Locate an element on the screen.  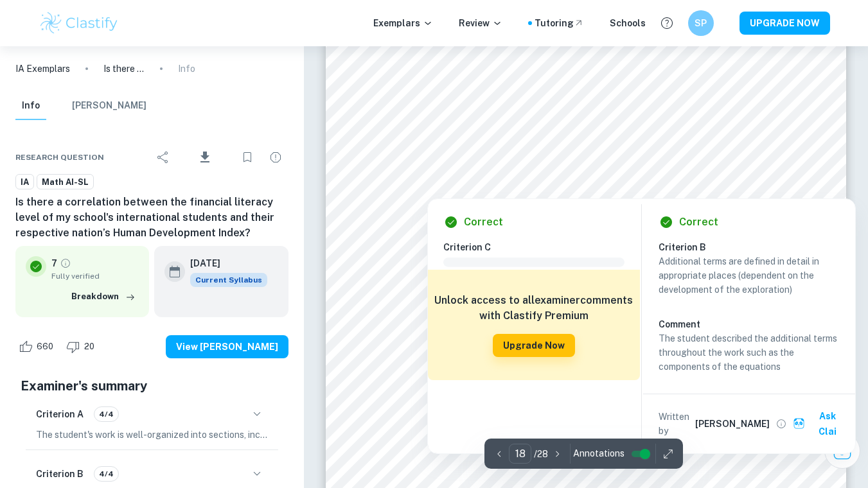
a: Math AI-SL is located at coordinates (65, 182).